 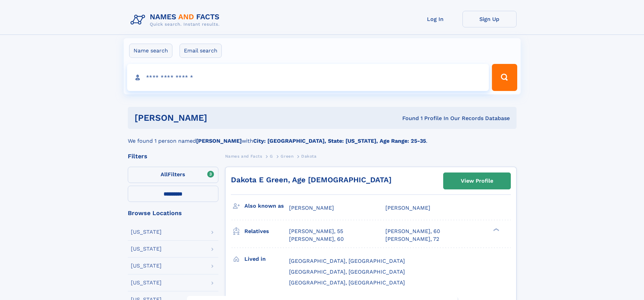 I want to click on input: search input, so click(x=308, y=78).